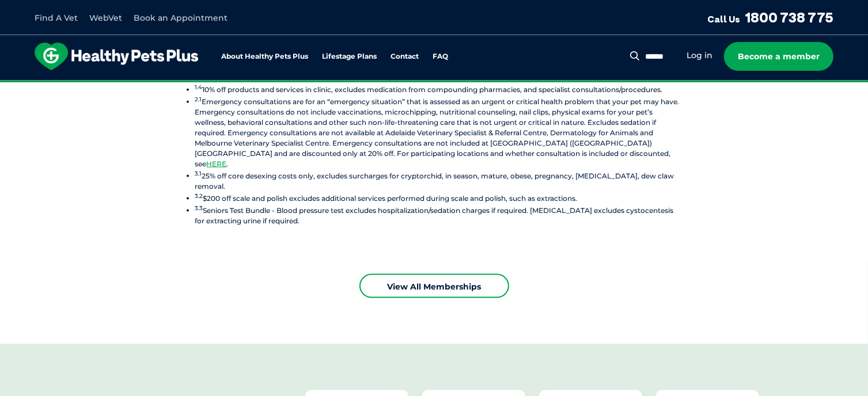  I want to click on a: Book an Appointment, so click(180, 18).